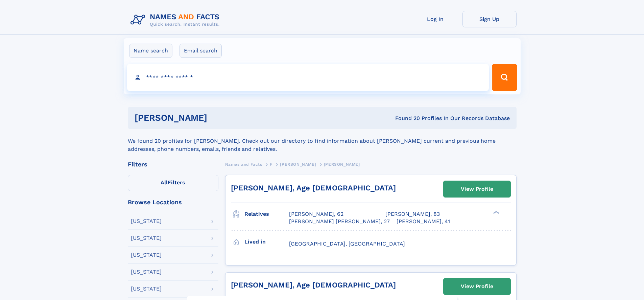 This screenshot has height=300, width=644. I want to click on a: Log In, so click(435, 19).